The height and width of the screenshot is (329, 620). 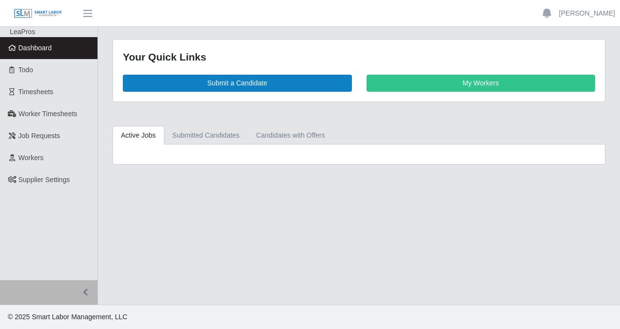 I want to click on a: My Workers, so click(x=481, y=83).